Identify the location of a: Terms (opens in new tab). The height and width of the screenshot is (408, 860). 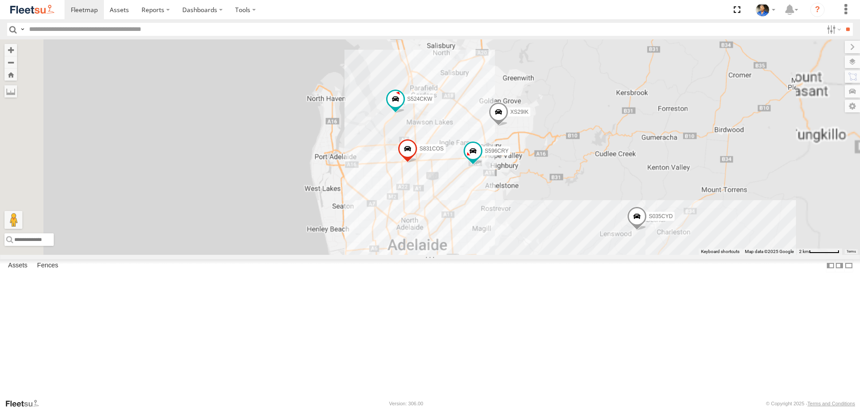
(851, 251).